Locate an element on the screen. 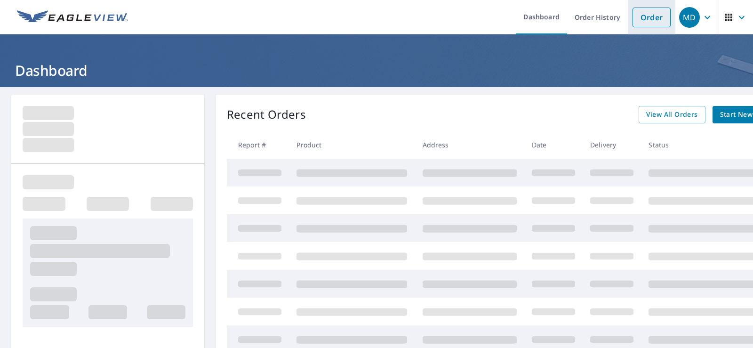 This screenshot has height=348, width=753. th: Date is located at coordinates (554, 145).